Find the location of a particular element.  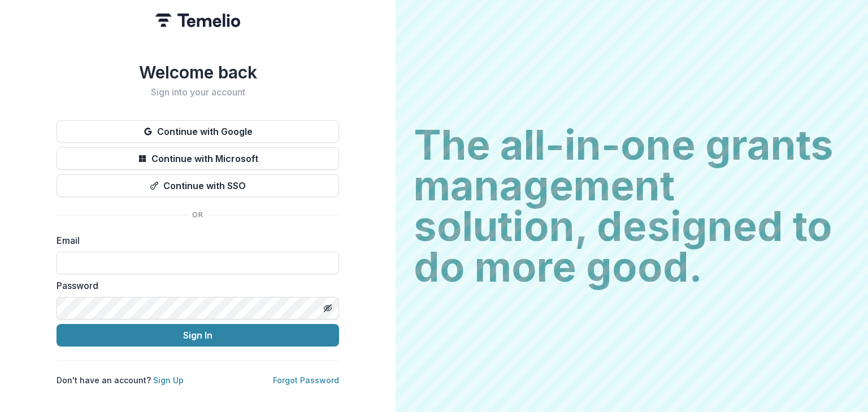

label: Password is located at coordinates (195, 286).